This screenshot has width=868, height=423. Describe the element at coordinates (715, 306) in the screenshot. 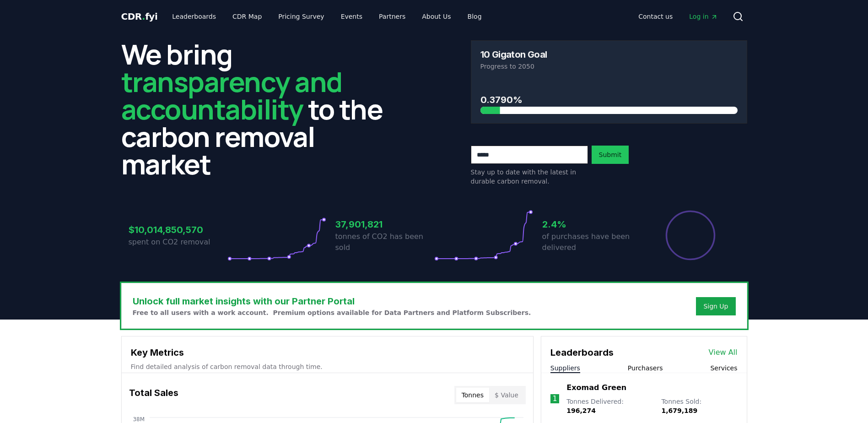

I see `div: Sign Up` at that location.